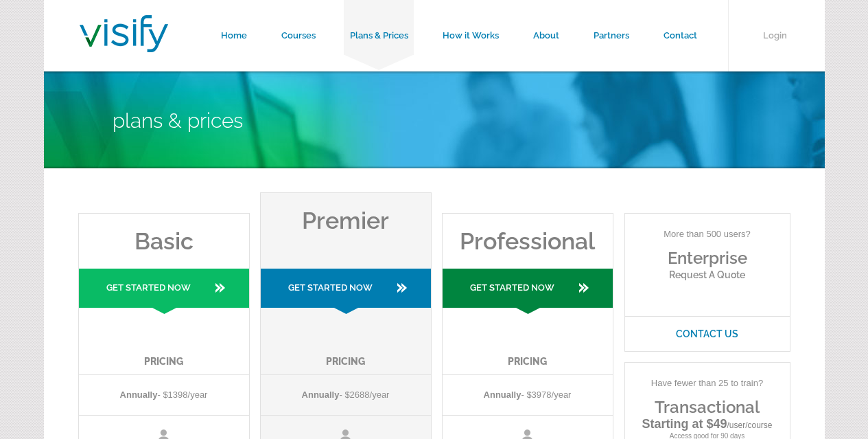 The image size is (868, 439). What do you see at coordinates (528, 395) in the screenshot?
I see `li: - $3978/year` at bounding box center [528, 395].